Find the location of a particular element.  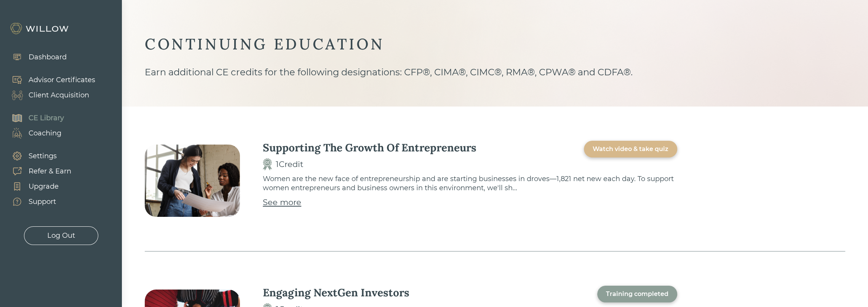

div: Engaging NextGen Investors is located at coordinates (336, 293).